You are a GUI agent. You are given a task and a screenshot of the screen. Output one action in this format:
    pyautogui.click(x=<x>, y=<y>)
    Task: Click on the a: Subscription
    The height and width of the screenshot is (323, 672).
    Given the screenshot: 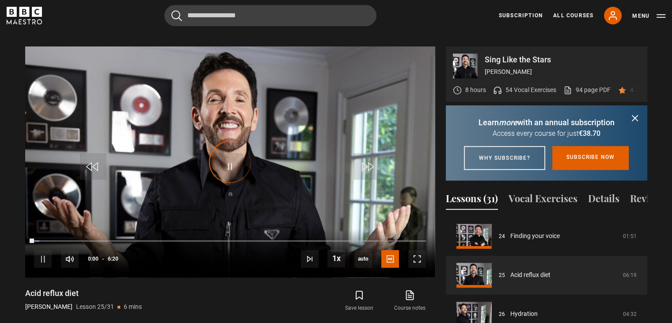 What is the action you would take?
    pyautogui.click(x=521, y=15)
    